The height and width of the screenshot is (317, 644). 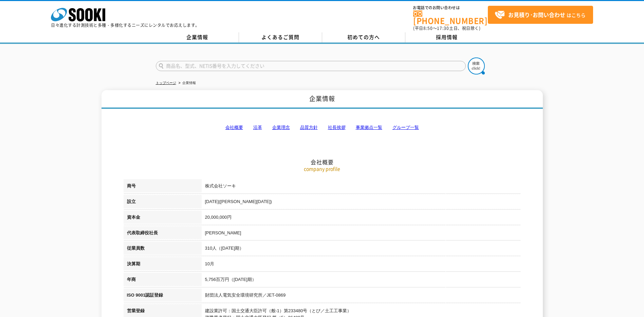 I want to click on th: 設立, so click(x=162, y=203).